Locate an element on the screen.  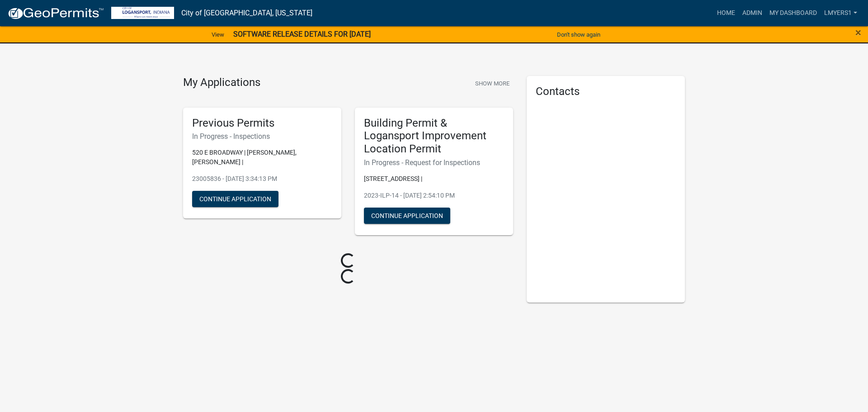
h6: In Progress - Request for Inspections is located at coordinates (434, 163).